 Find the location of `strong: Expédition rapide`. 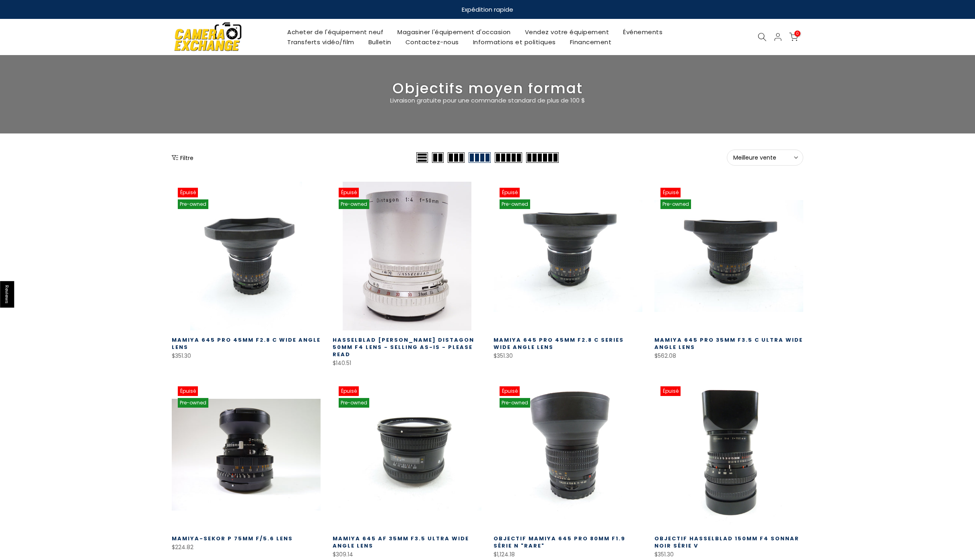

strong: Expédition rapide is located at coordinates (487, 9).